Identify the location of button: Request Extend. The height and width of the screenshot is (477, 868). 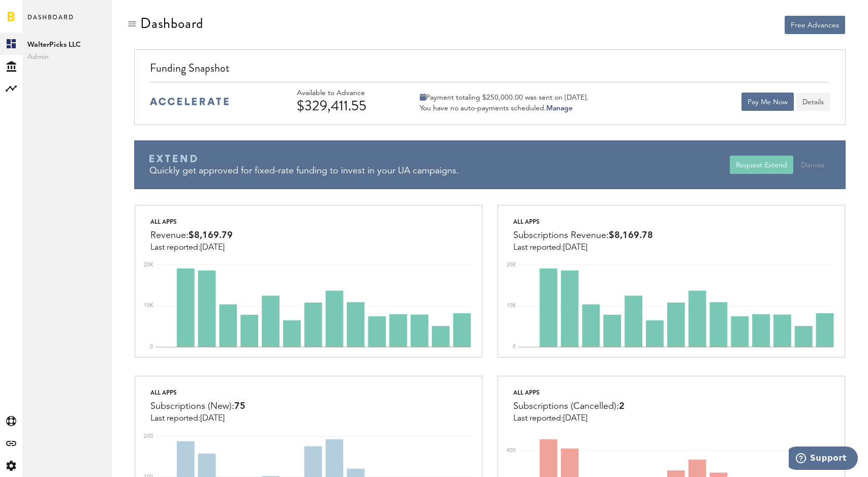
(761, 165).